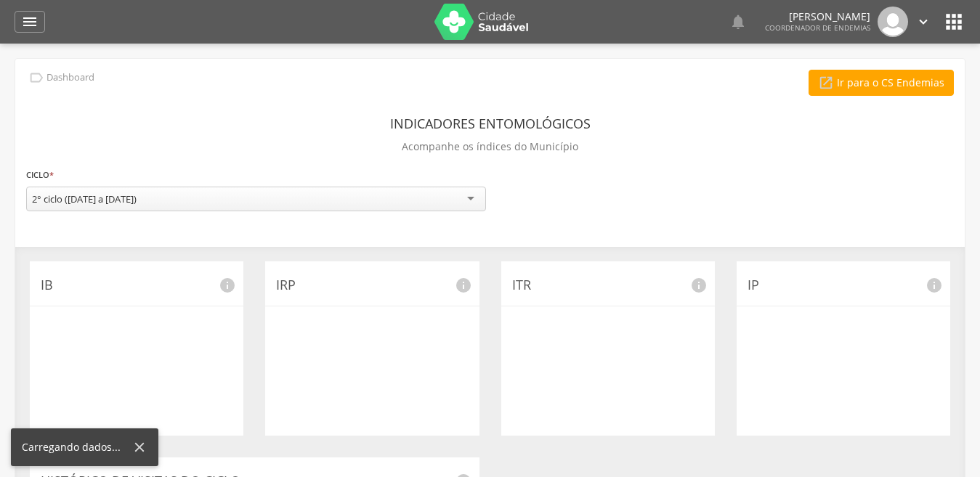 This screenshot has height=477, width=980. I want to click on label: Ciclo, so click(40, 175).